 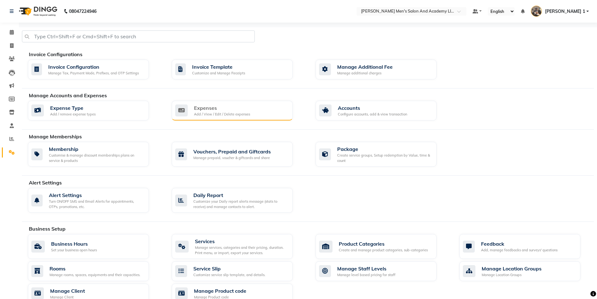 What do you see at coordinates (95, 69) in the screenshot?
I see `a: Invoice ConfigurationManage Tax, Payment Mode, Prefixes, and OTP Settings` at bounding box center [95, 69].